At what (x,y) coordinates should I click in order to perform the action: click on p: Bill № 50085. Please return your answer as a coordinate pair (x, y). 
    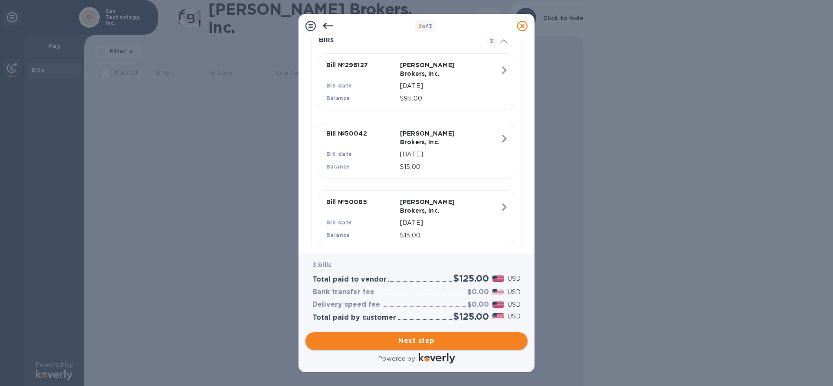
    Looking at the image, I should click on (361, 202).